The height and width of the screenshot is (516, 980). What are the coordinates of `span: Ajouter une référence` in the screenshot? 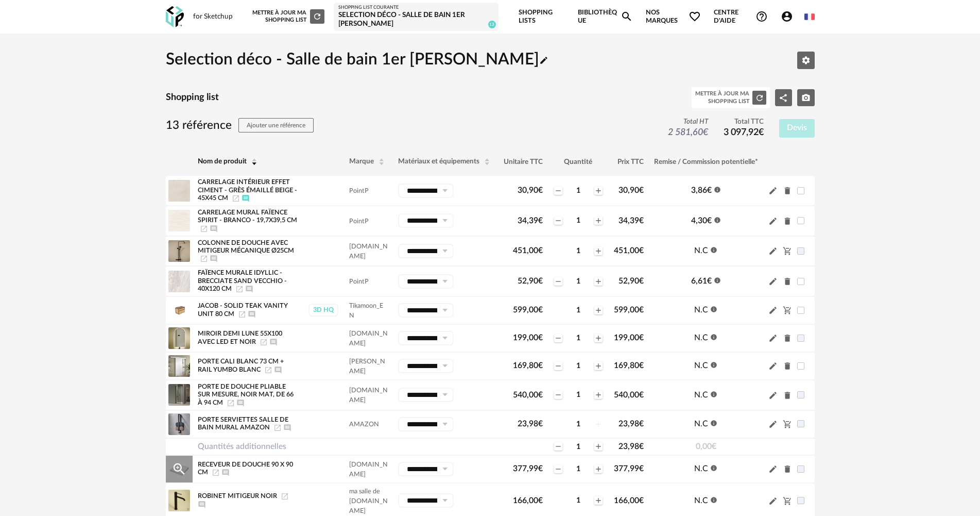 It's located at (275, 125).